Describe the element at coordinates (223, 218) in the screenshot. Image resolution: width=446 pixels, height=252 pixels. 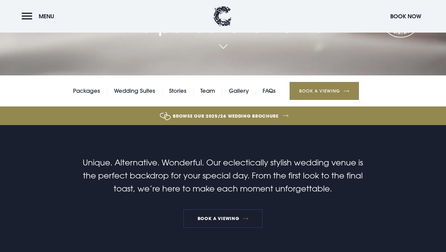
I see `a: Book a viewing` at that location.